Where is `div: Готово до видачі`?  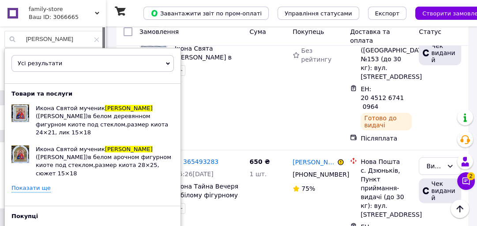 div: Готово до видачі is located at coordinates (386, 122).